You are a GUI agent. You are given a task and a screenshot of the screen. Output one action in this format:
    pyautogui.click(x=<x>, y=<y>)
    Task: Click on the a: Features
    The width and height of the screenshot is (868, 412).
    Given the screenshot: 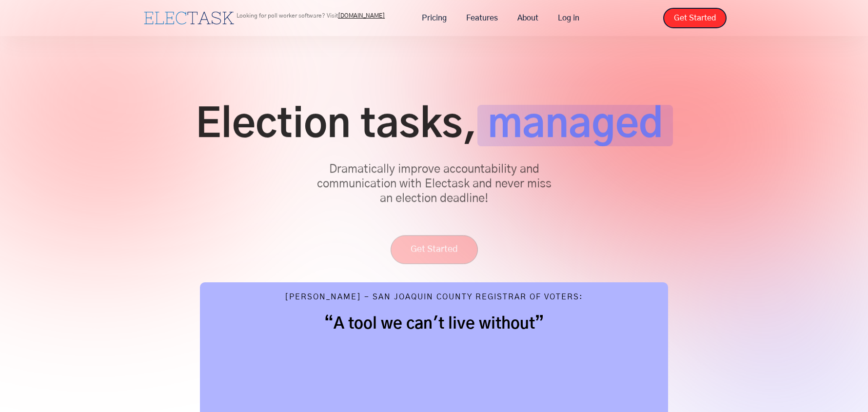 What is the action you would take?
    pyautogui.click(x=482, y=18)
    